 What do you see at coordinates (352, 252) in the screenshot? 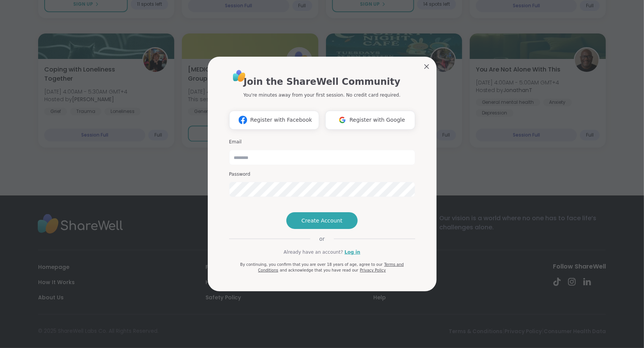
I see `a: Log in` at bounding box center [352, 252].